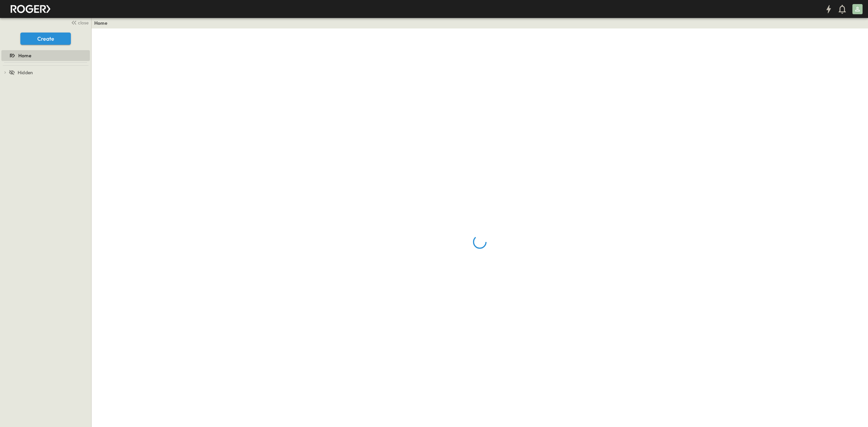  Describe the element at coordinates (79, 22) in the screenshot. I see `button: close` at that location.